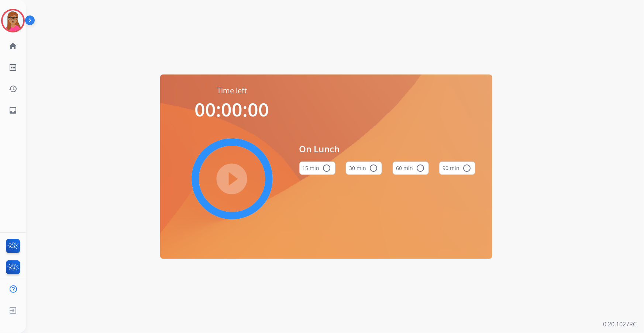 The image size is (644, 333). Describe the element at coordinates (13, 110) in the screenshot. I see `mat-icon: inbox` at that location.